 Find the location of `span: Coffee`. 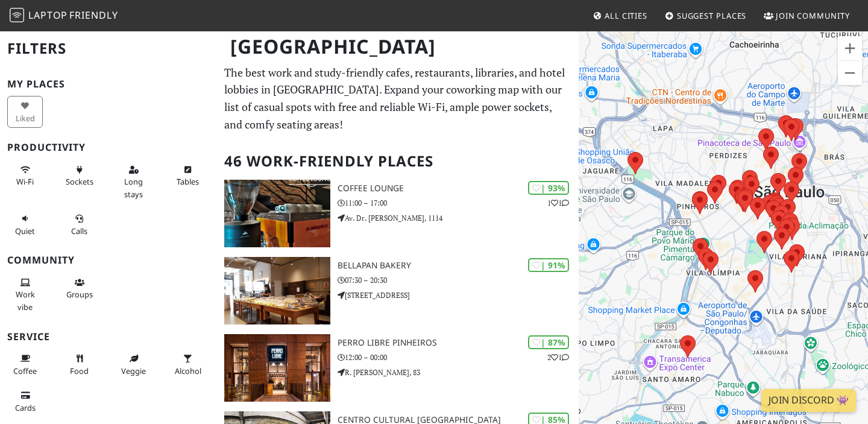

span: Coffee is located at coordinates (25, 371).